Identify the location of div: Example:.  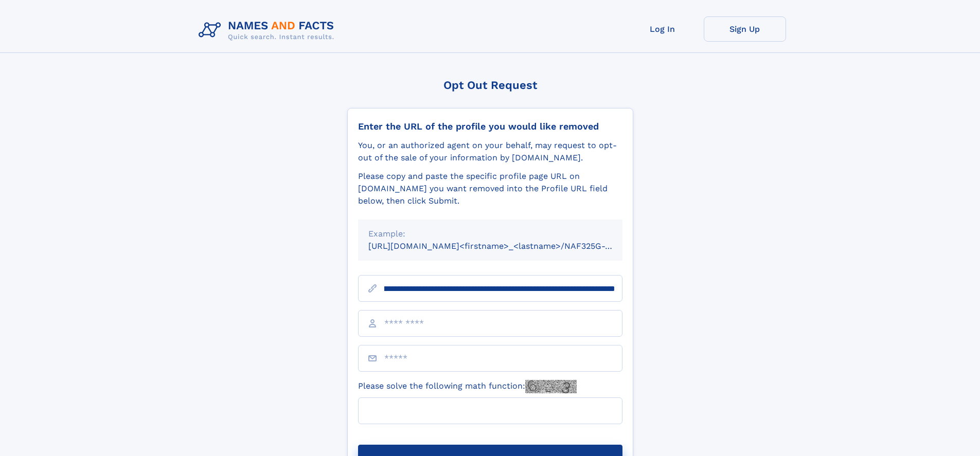
(490, 234).